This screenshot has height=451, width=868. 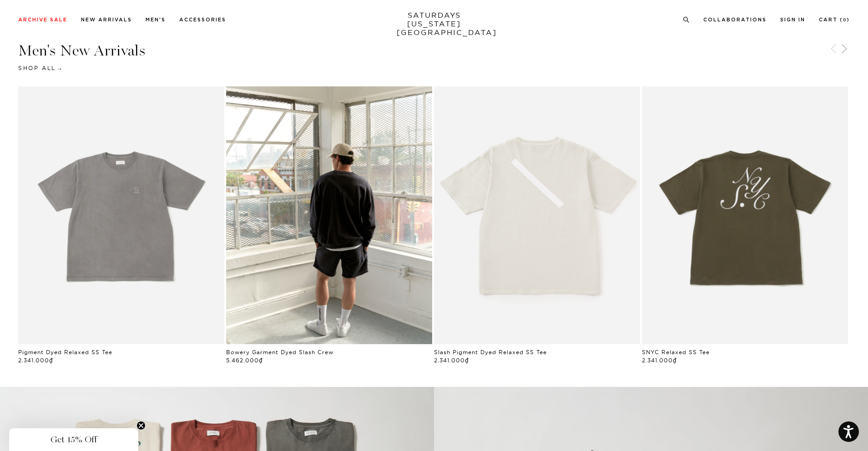 I want to click on a: Shop All, so click(x=39, y=68).